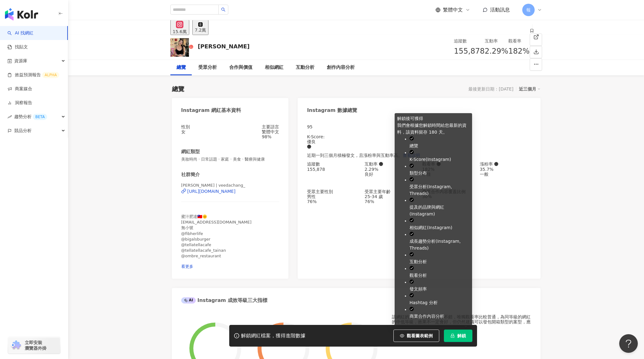 This screenshot has height=359, width=644. What do you see at coordinates (20, 103) in the screenshot?
I see `a: 洞察報告` at bounding box center [20, 103].